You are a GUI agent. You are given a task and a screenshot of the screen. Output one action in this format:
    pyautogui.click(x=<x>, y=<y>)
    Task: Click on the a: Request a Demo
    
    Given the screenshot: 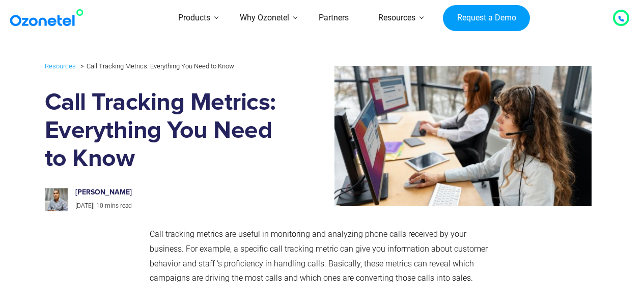 What is the action you would take?
    pyautogui.click(x=486, y=18)
    